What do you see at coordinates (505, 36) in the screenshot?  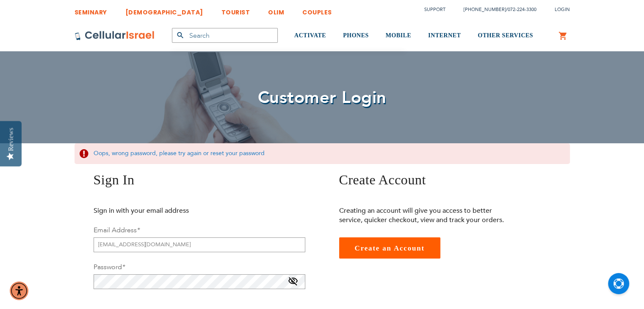 I see `a: OTHER SERVICES` at bounding box center [505, 36].